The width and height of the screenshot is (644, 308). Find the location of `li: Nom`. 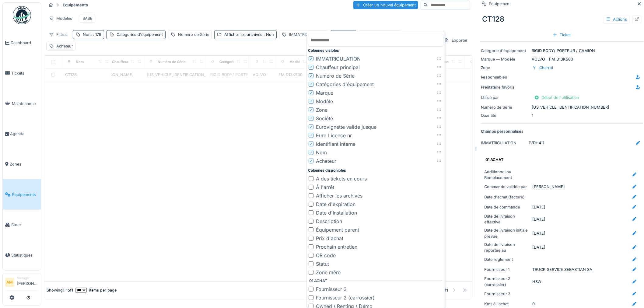

li: Nom is located at coordinates (376, 153).